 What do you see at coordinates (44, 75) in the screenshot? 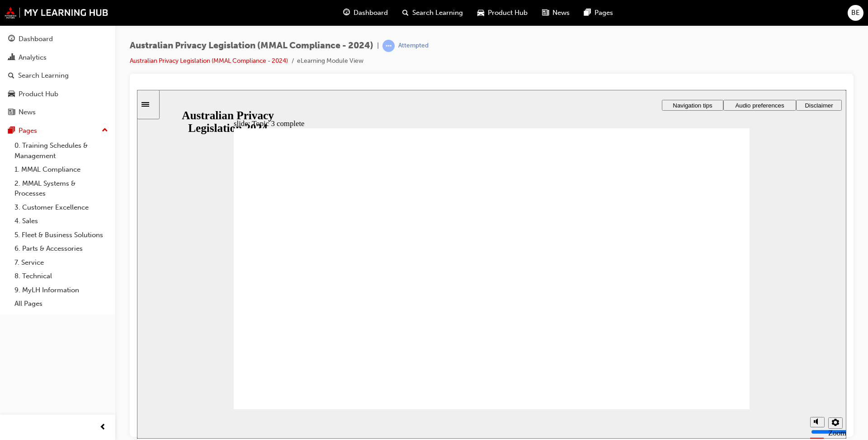
I see `div: Search Learning` at bounding box center [44, 75].